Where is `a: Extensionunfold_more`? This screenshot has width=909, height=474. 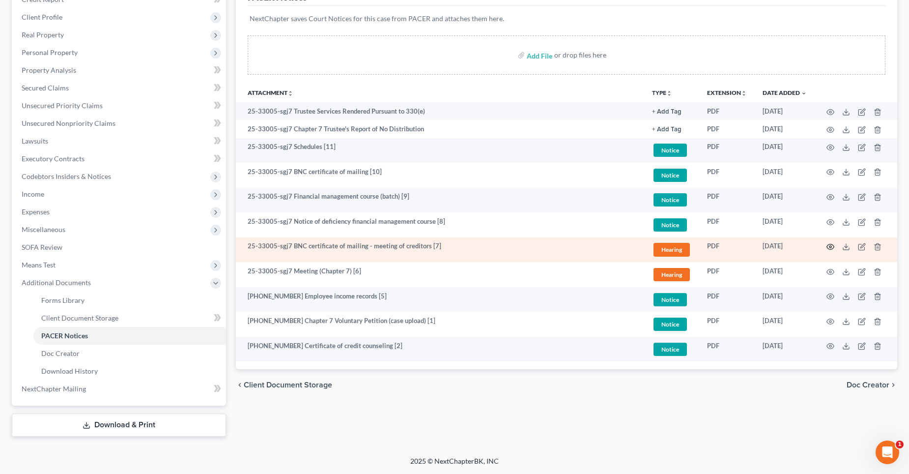 a: Extensionunfold_more is located at coordinates (726, 92).